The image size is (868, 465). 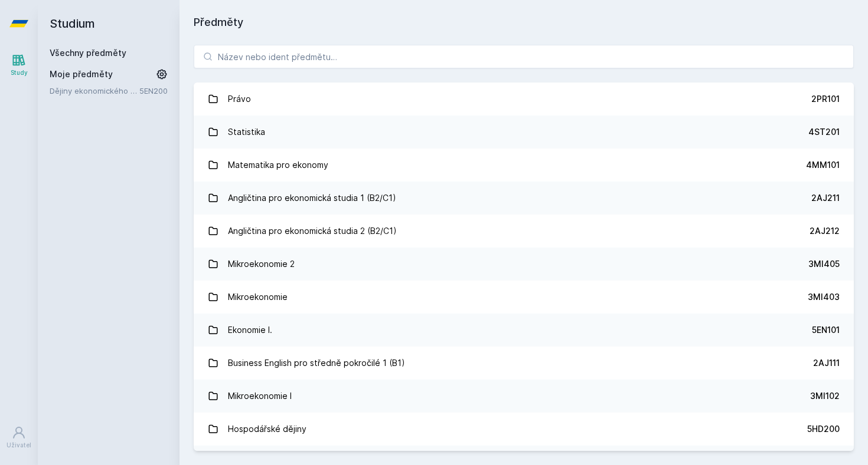 I want to click on div: Angličtina pro ekonomická studia 2 (B2/C1), so click(x=313, y=231).